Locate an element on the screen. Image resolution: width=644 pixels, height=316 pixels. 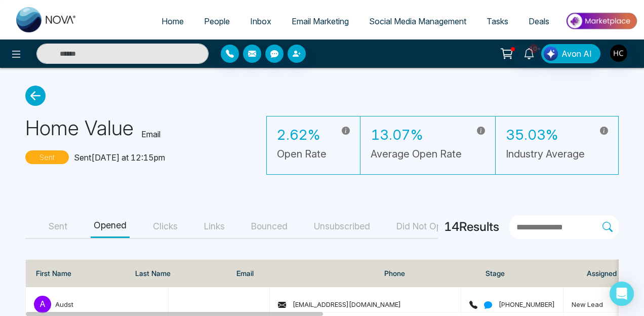
h3: 35.03% is located at coordinates (545, 136).